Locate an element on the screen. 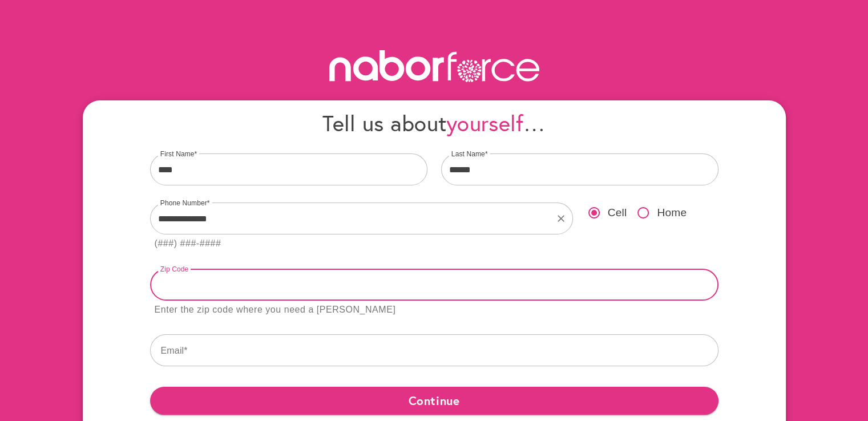 The height and width of the screenshot is (421, 868). span: yourself is located at coordinates (484, 123).